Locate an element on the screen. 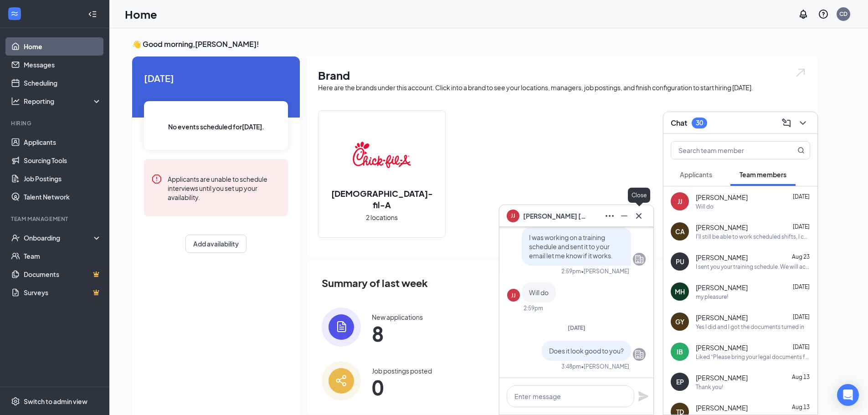 The width and height of the screenshot is (868, 415). div: Open Intercom Messenger is located at coordinates (848, 395).